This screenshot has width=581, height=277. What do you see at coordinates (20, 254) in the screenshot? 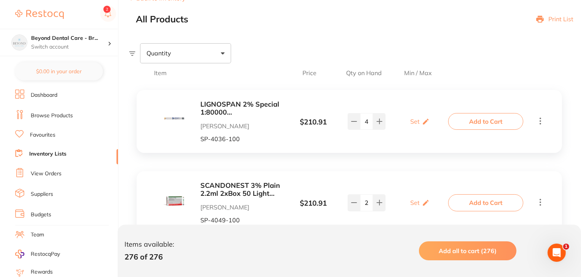
I see `img: RestocqPay` at bounding box center [20, 254].